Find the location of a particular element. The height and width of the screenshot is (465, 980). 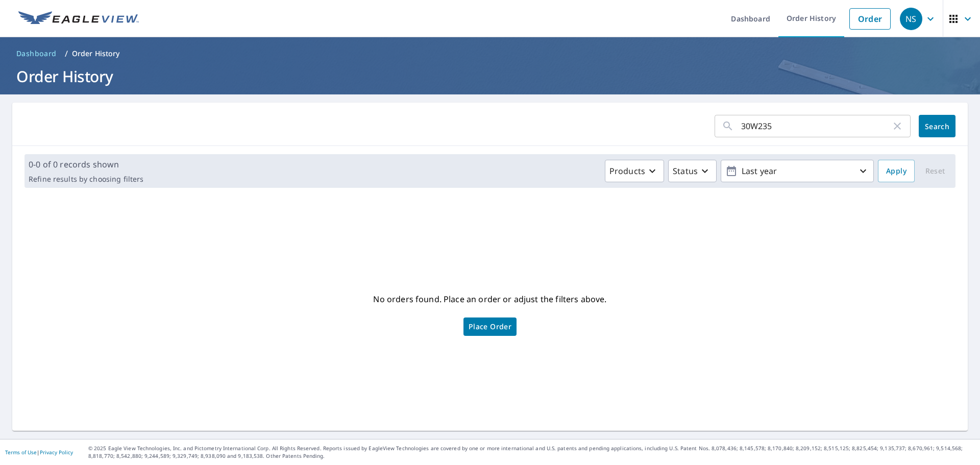

a: Place Order is located at coordinates (490, 327).